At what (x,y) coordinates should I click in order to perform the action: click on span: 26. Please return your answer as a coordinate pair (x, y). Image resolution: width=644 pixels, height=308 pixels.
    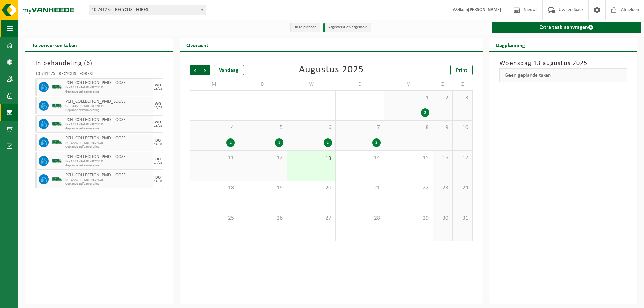
    Looking at the image, I should click on (263, 218).